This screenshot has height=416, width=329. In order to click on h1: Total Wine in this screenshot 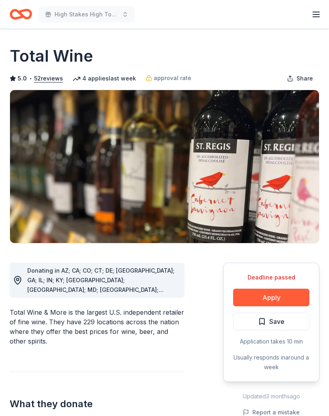, I will do `click(51, 56)`.